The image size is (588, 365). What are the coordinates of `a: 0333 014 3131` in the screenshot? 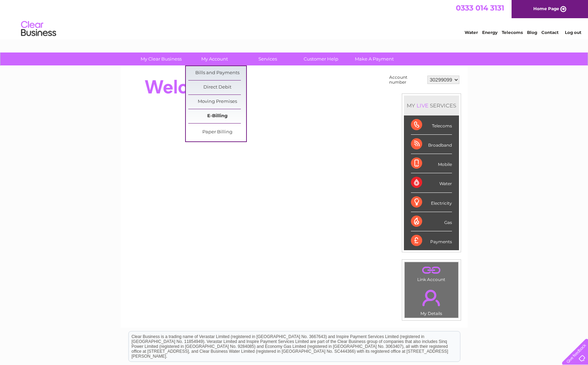 It's located at (480, 7).